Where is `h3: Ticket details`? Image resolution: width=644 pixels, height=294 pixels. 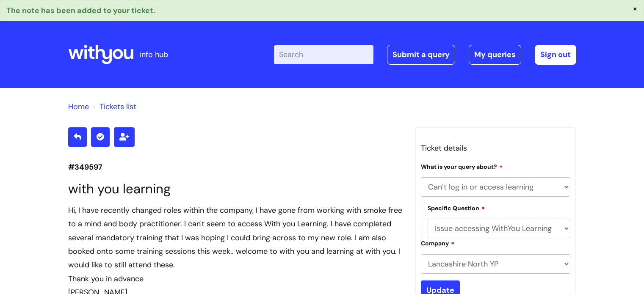
h3: Ticket details is located at coordinates (496, 148).